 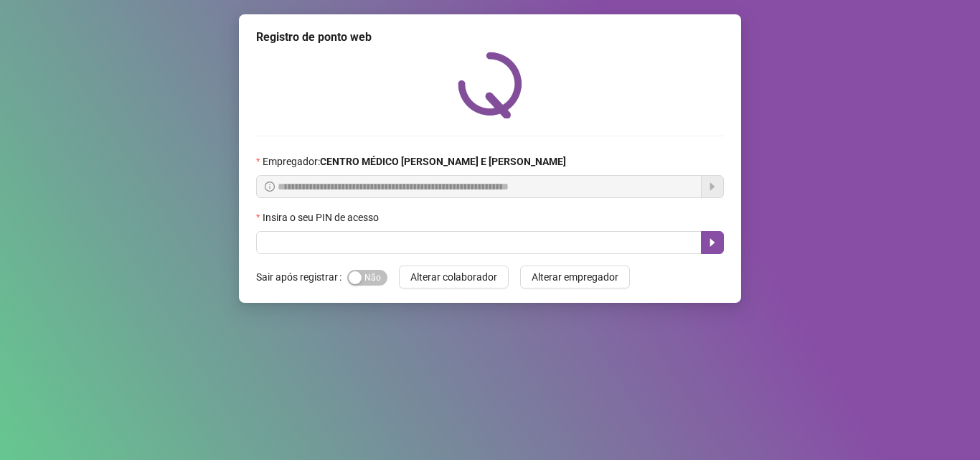 I want to click on img: QRPoint, so click(x=490, y=85).